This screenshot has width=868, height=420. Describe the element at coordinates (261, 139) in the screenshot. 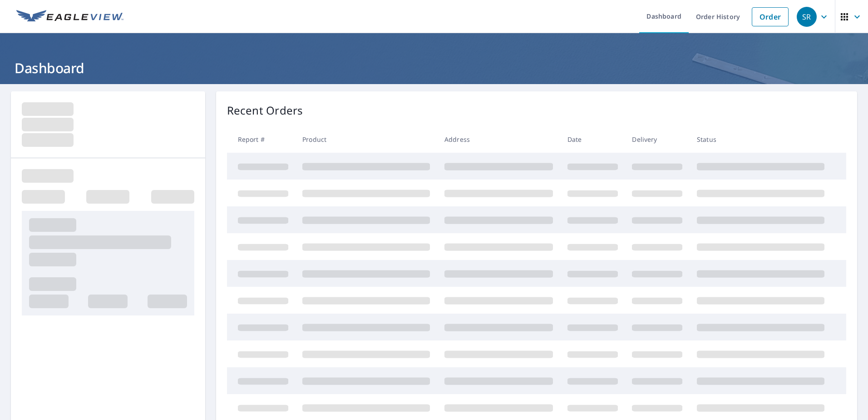

I see `th: Report #` at that location.